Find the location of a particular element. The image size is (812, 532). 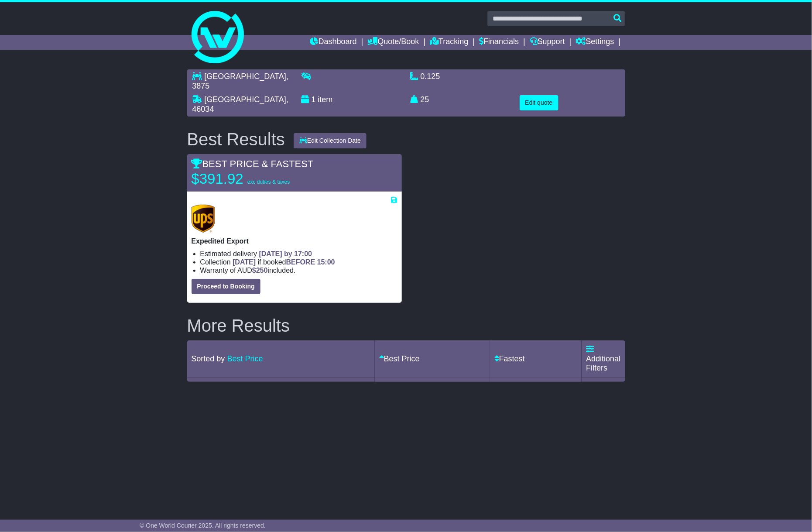

span: 250 is located at coordinates (262, 270).